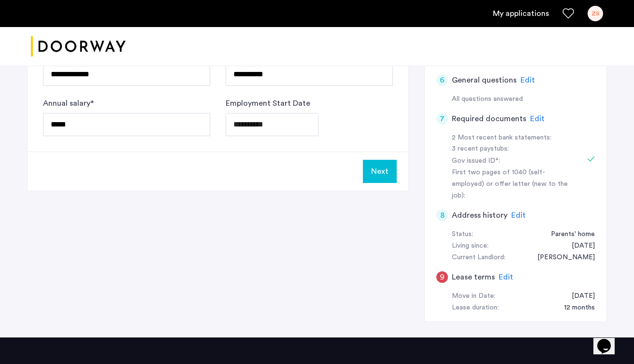 Image resolution: width=634 pixels, height=364 pixels. What do you see at coordinates (523, 100) in the screenshot?
I see `div: All questions answered` at bounding box center [523, 100].